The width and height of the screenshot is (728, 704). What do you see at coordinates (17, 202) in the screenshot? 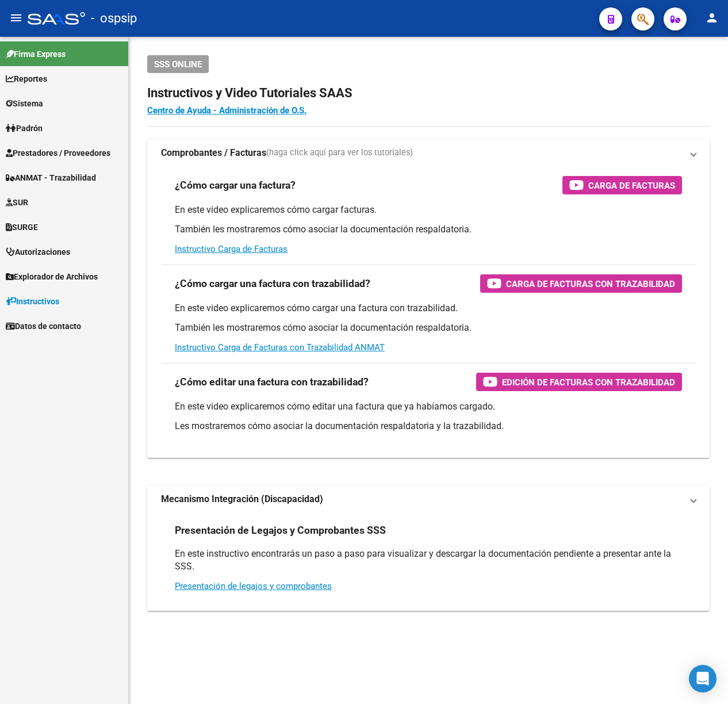
I see `span: SUR` at bounding box center [17, 202].